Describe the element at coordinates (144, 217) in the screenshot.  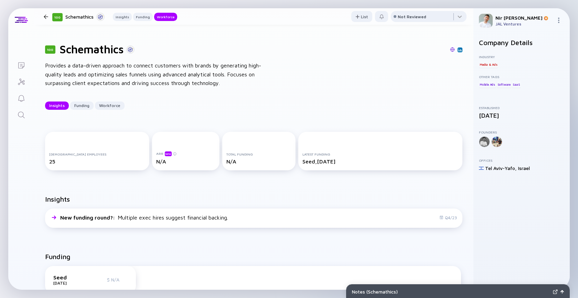
I see `div: Multiple exec hires suggest financial backing.` at that location.